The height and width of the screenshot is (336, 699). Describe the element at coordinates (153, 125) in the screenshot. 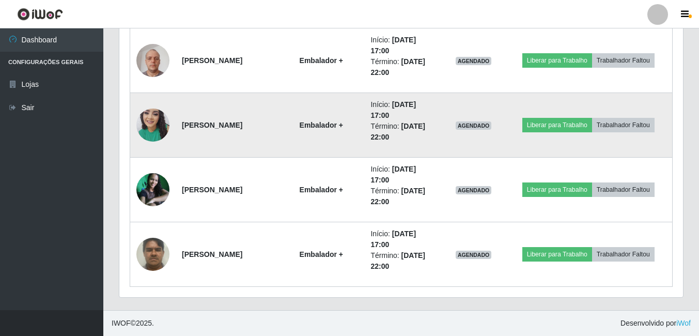

I see `img: 1742396423884.jpeg` at that location.